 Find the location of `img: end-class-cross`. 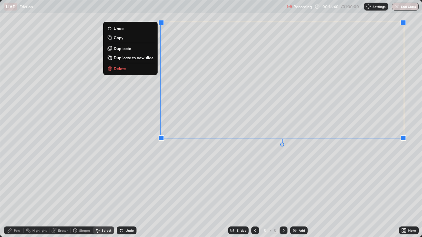

img: end-class-cross is located at coordinates (397, 7).